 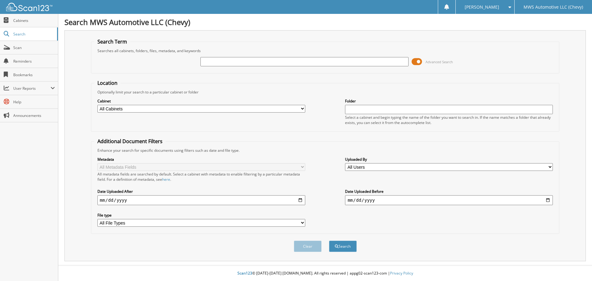 I want to click on label: Cabinet, so click(x=201, y=101).